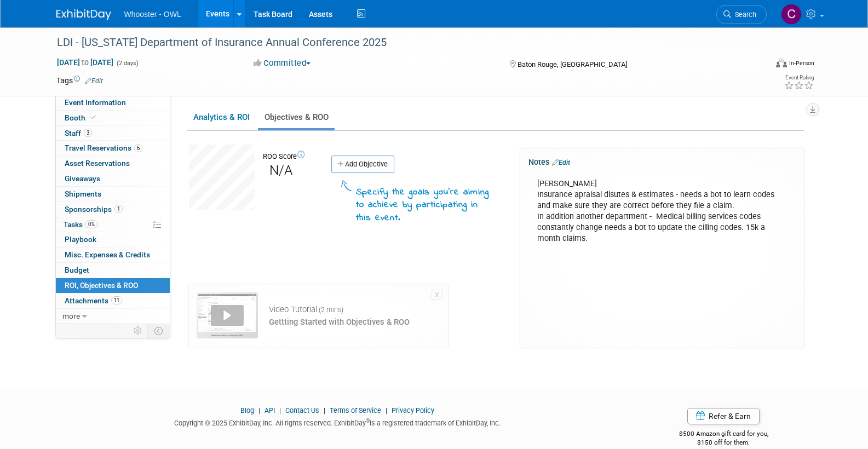 The width and height of the screenshot is (868, 449). Describe the element at coordinates (87, 132) in the screenshot. I see `span: 3` at that location.